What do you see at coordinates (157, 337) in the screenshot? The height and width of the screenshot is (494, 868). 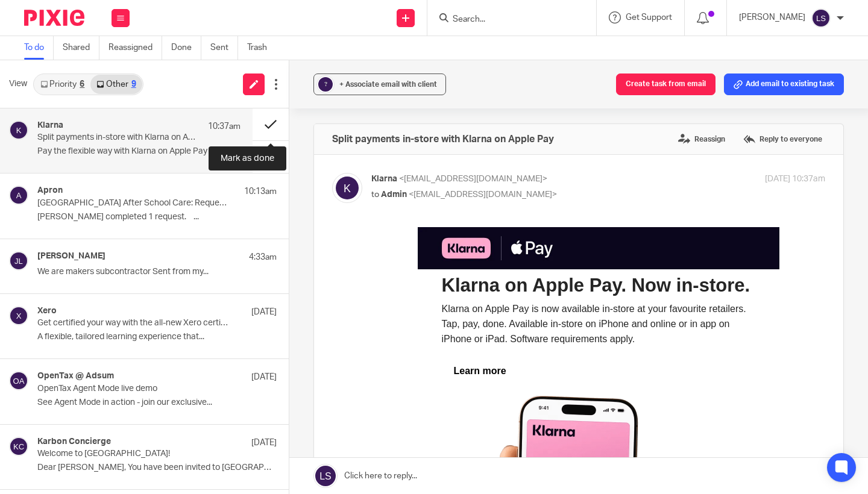 I see `p: A flexible, tailored learning experience that...` at bounding box center [157, 337].